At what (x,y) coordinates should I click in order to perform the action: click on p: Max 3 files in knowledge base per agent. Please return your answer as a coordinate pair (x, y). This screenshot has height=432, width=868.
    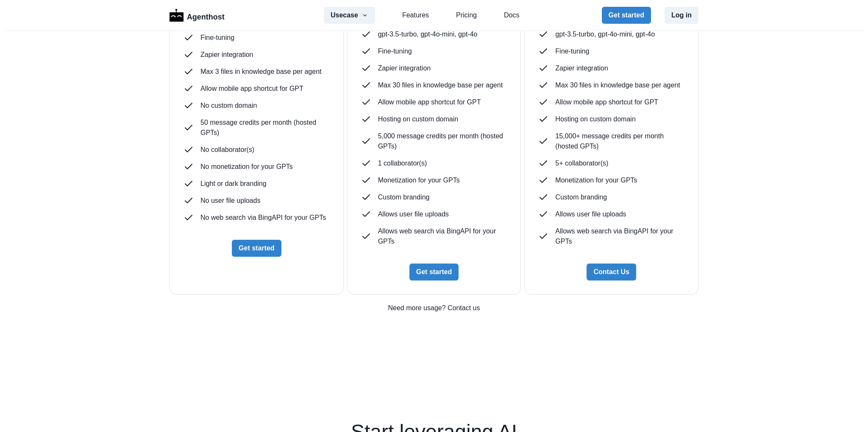
    Looking at the image, I should click on (261, 72).